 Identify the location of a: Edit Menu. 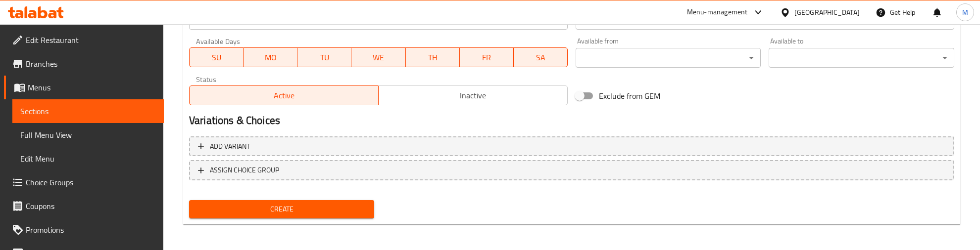
(88, 158).